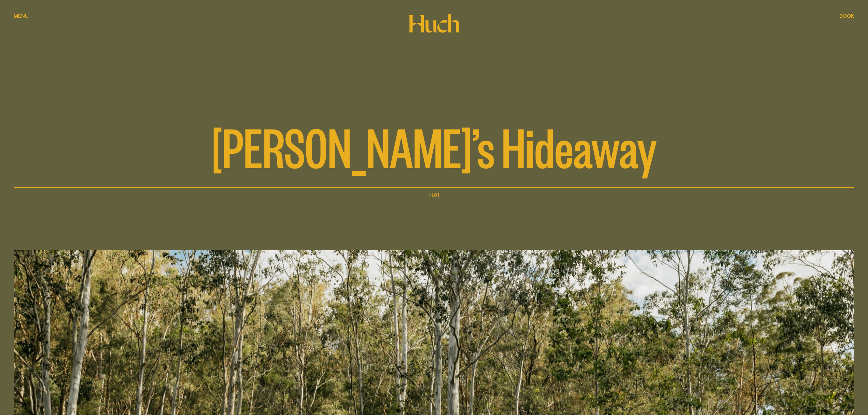 Image resolution: width=868 pixels, height=415 pixels. I want to click on h1: H.01, so click(434, 195).